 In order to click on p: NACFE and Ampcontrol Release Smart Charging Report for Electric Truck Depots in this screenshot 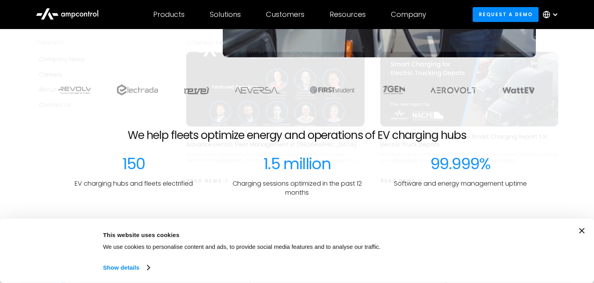, I will do `click(469, 141)`.